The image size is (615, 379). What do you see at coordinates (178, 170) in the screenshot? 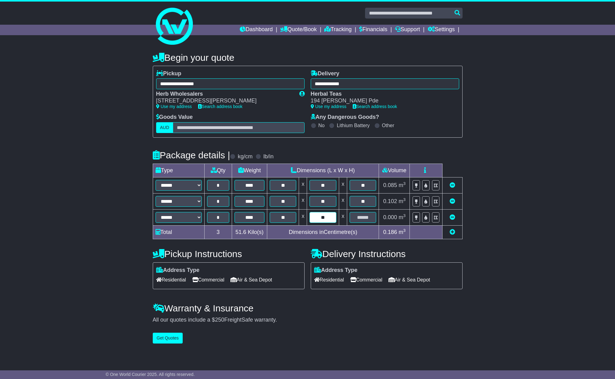
I see `td: Type` at bounding box center [178, 170].